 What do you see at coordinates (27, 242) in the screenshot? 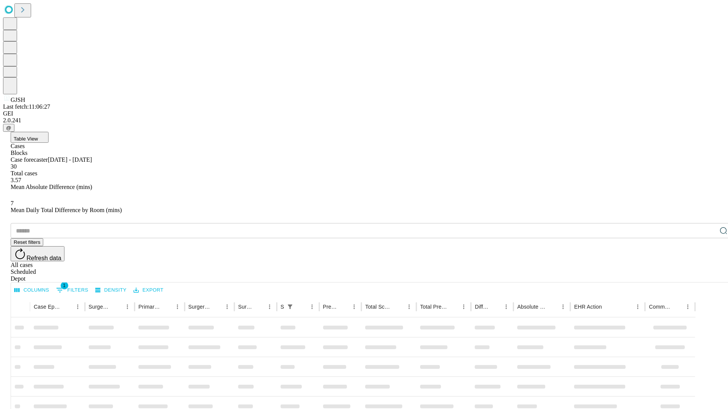
I see `button: Reset filters` at bounding box center [27, 242].